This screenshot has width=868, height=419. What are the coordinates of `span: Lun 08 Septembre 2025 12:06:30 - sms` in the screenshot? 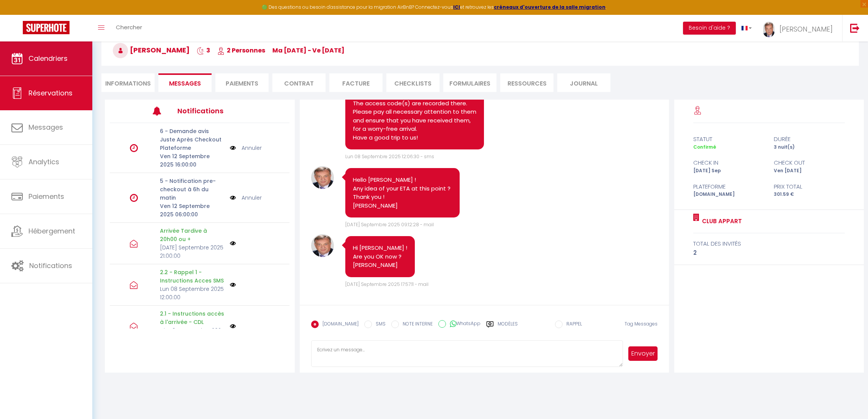 It's located at (390, 156).